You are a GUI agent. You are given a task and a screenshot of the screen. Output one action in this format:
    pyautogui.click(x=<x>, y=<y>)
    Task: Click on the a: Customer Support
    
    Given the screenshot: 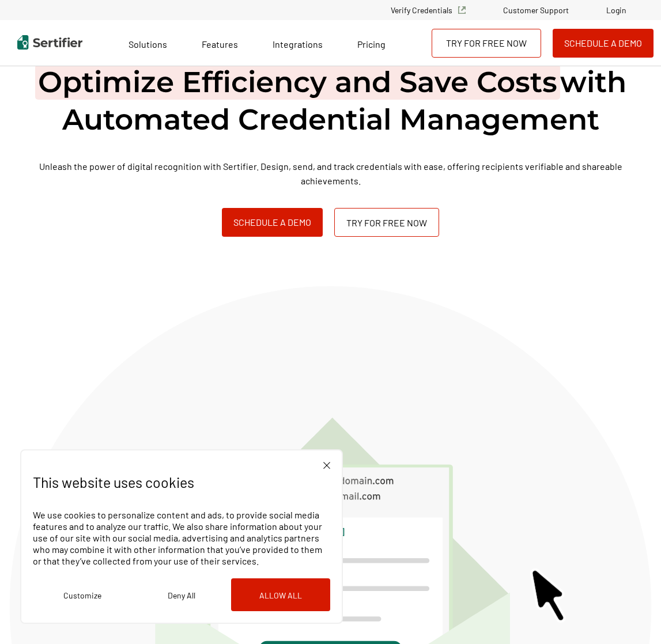 What is the action you would take?
    pyautogui.click(x=536, y=10)
    